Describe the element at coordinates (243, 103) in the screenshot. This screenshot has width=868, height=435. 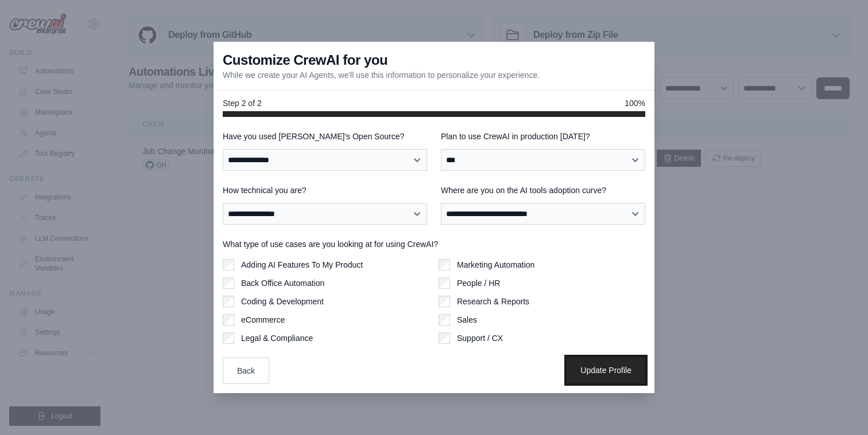
I see `span: Step 2 of 2` at that location.